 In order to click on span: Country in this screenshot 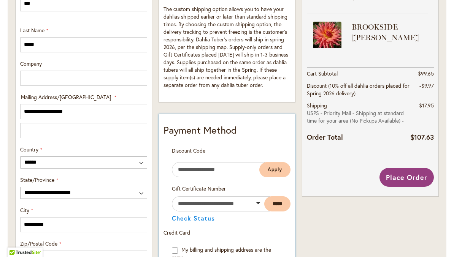, I will do `click(29, 149)`.